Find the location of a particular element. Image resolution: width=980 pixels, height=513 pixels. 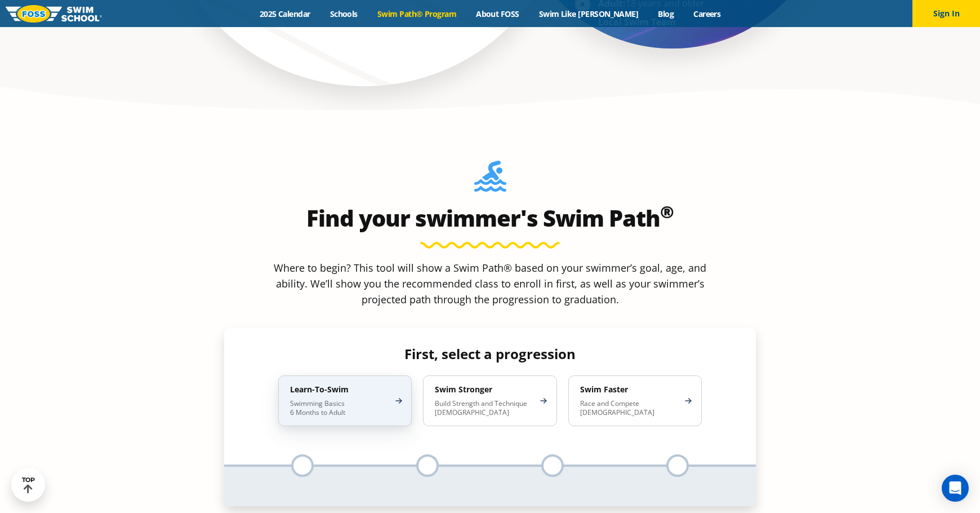

a: Blog is located at coordinates (665, 14).